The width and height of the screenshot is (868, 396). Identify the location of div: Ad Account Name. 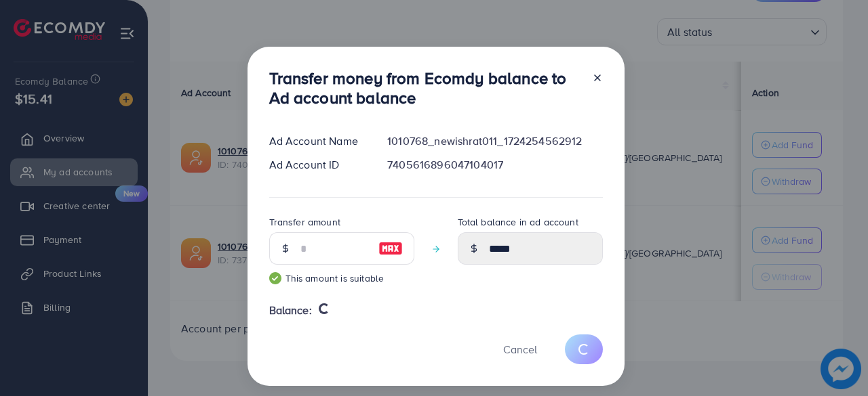
(317, 141).